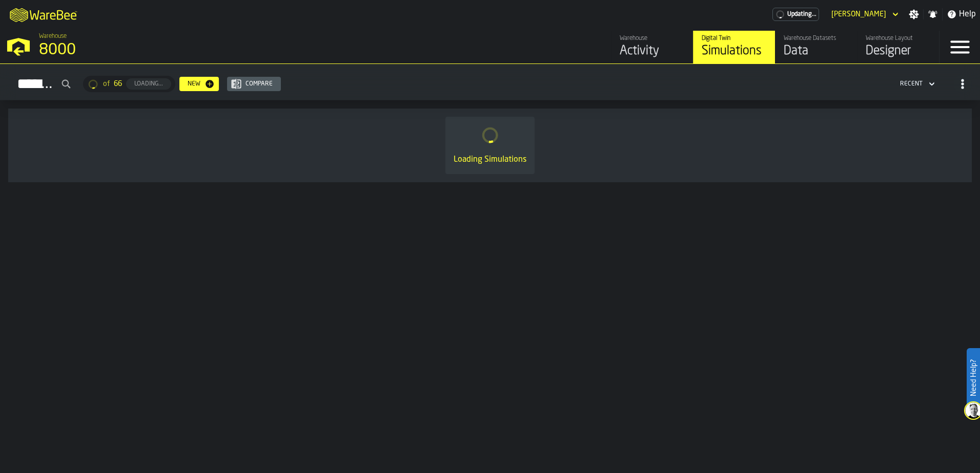 The width and height of the screenshot is (980, 473). What do you see at coordinates (149, 84) in the screenshot?
I see `button: button-Loading...` at bounding box center [149, 84].